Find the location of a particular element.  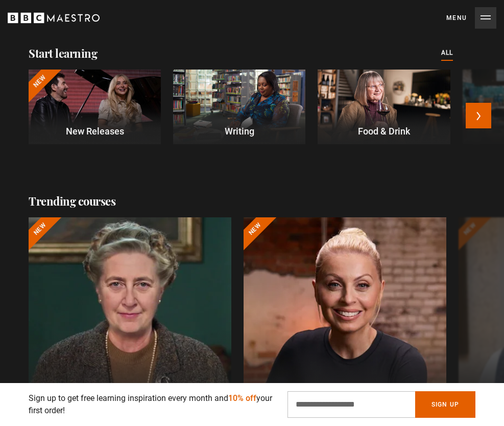

svg: BBC Maestro is located at coordinates (53, 18).